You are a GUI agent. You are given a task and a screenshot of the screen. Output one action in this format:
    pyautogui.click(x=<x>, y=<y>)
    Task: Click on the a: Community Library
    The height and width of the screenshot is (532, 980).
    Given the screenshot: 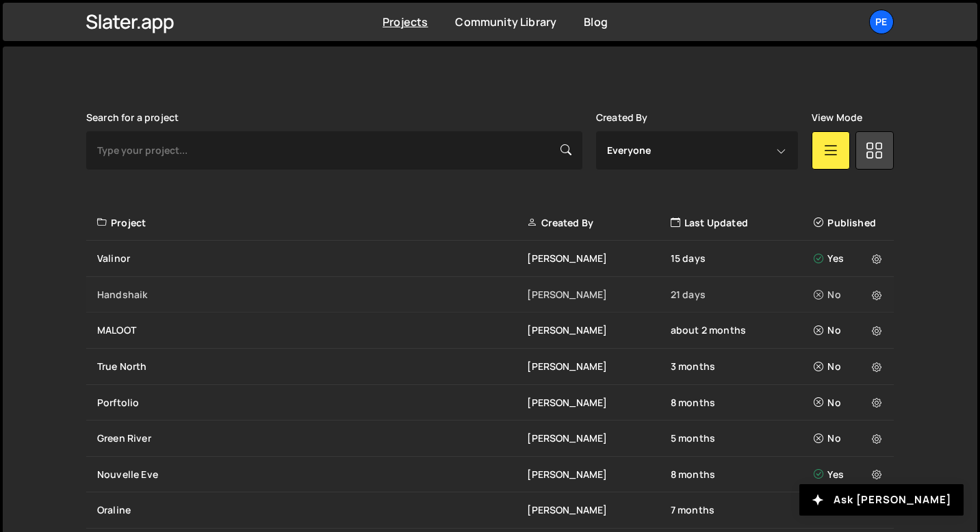 What is the action you would take?
    pyautogui.click(x=506, y=22)
    